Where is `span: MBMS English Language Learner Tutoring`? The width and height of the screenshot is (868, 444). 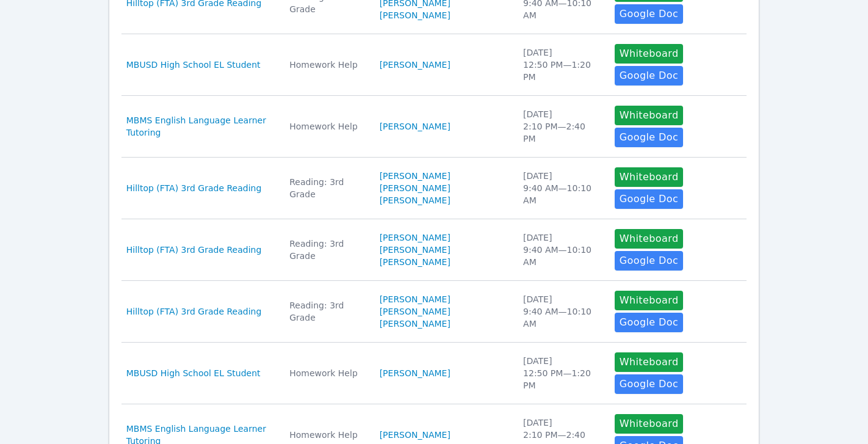
span: MBMS English Language Learner Tutoring is located at coordinates (200, 126).